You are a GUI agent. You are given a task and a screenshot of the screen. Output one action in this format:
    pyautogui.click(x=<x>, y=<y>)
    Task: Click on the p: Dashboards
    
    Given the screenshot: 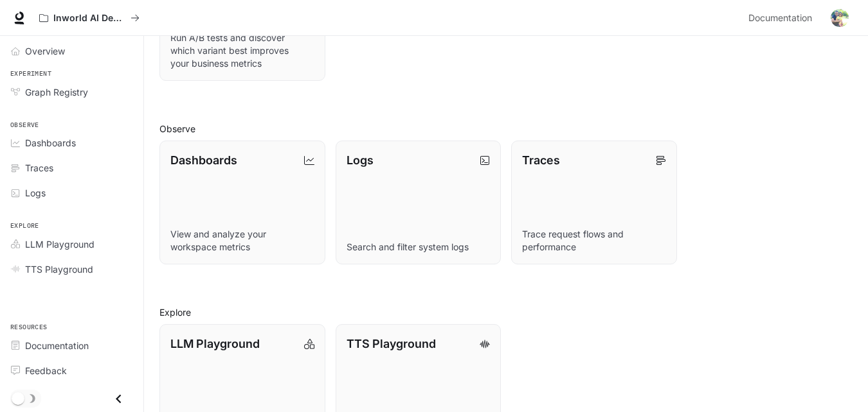 What is the action you would take?
    pyautogui.click(x=204, y=160)
    